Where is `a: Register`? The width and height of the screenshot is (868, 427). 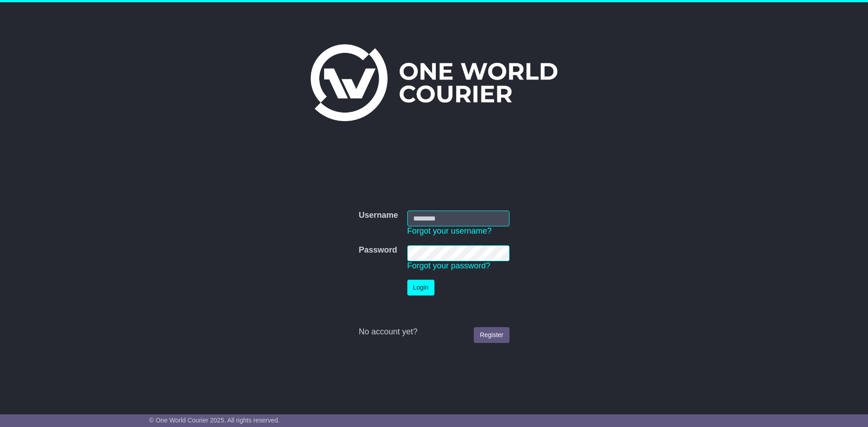 a: Register is located at coordinates (492, 335).